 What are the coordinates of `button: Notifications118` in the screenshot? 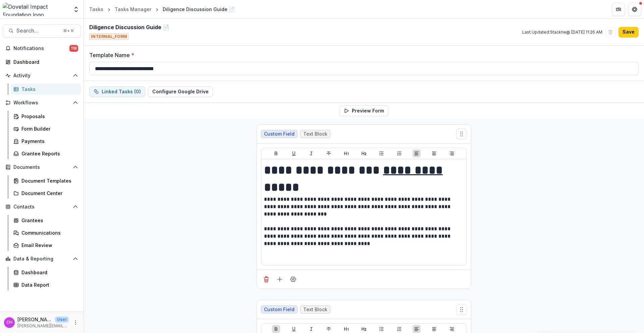 It's located at (42, 48).